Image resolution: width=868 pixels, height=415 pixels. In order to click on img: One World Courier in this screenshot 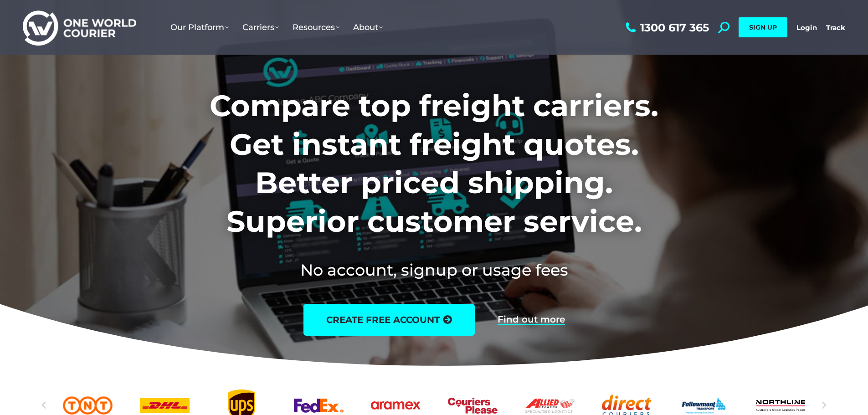, I will do `click(79, 28)`.